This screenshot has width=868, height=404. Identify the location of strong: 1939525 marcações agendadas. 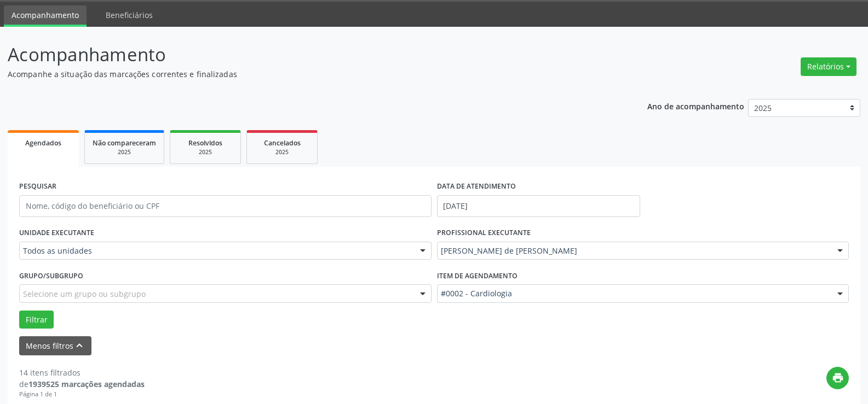
(87, 384).